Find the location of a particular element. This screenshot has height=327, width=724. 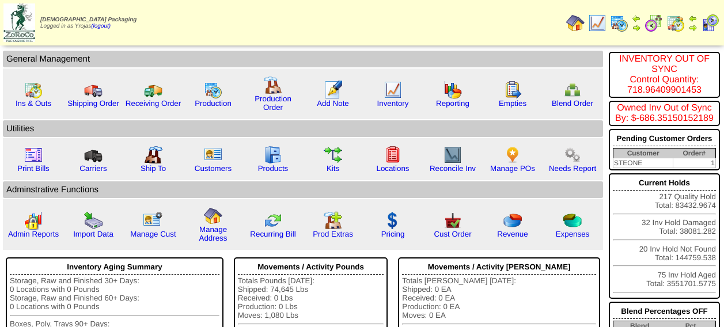

img: graph2.png is located at coordinates (33, 221).